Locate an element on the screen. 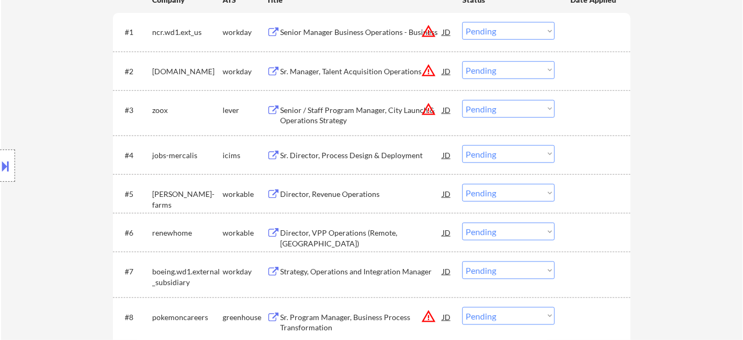 The width and height of the screenshot is (743, 340). div: #7 is located at coordinates (134, 272).